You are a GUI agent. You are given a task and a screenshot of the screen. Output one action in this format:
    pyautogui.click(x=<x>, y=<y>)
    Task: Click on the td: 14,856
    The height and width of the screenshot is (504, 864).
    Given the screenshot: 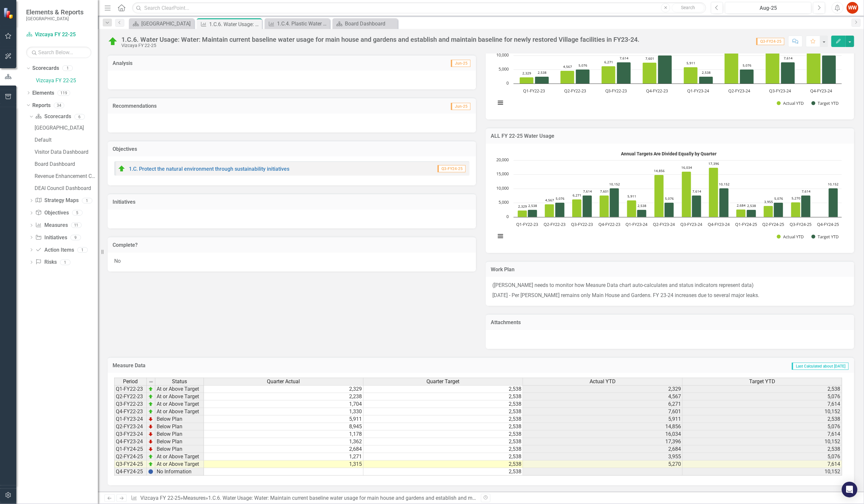 What is the action you would take?
    pyautogui.click(x=603, y=427)
    